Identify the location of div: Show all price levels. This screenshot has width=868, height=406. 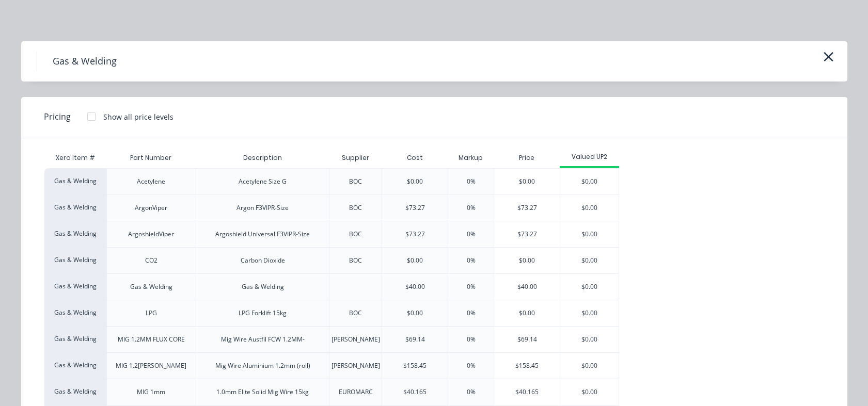
(138, 117).